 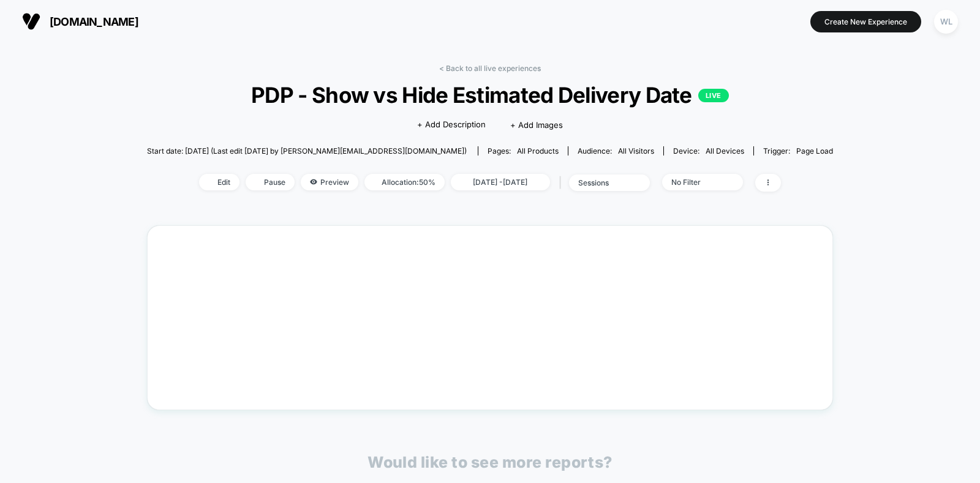 What do you see at coordinates (603, 183) in the screenshot?
I see `div: sessions` at bounding box center [603, 183].